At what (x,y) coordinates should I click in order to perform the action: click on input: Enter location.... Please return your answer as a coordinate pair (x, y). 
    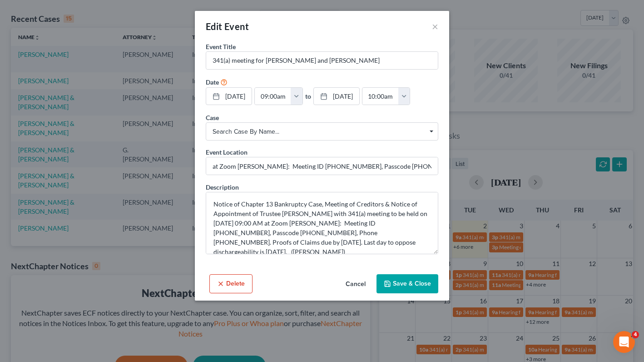
    Looking at the image, I should click on (322, 166).